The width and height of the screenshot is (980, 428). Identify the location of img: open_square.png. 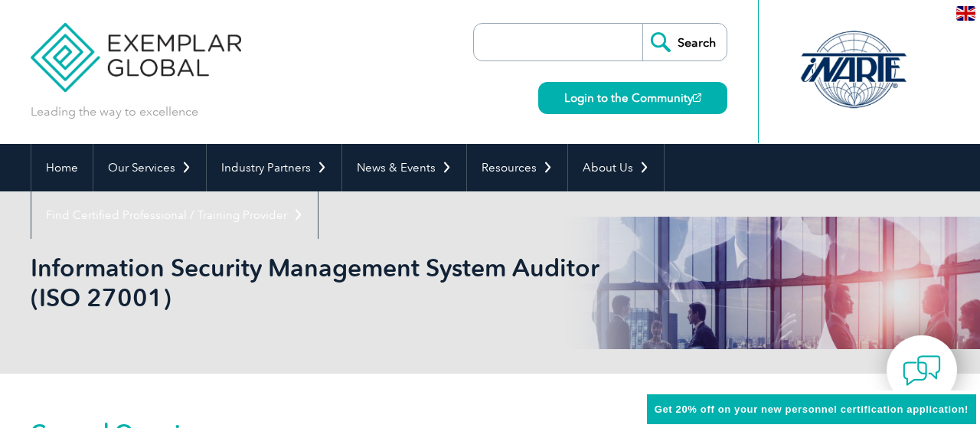
(697, 98).